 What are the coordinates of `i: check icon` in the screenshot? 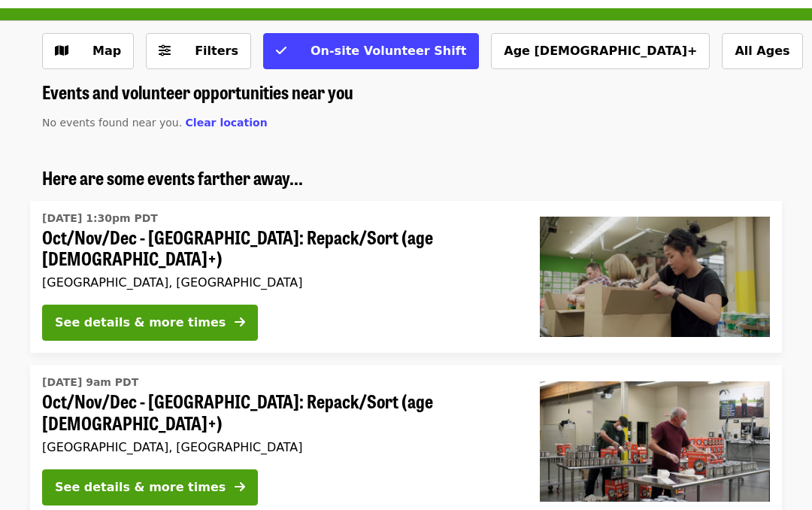 It's located at (281, 51).